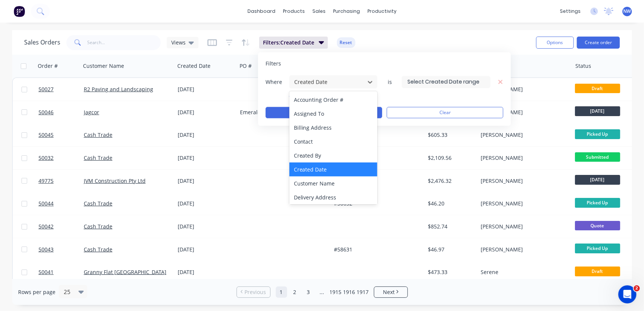  Describe the element at coordinates (281, 292) in the screenshot. I see `a: Page 1 is your current page` at that location.